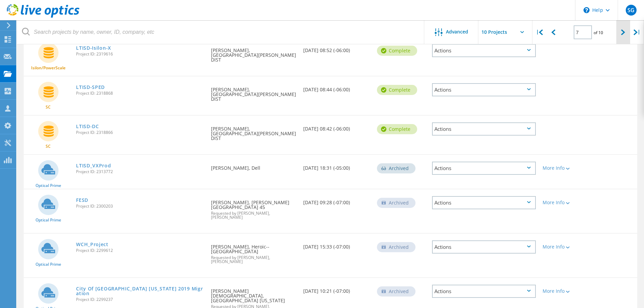 This screenshot has height=308, width=644. Describe the element at coordinates (631, 10) in the screenshot. I see `span: SG` at that location.